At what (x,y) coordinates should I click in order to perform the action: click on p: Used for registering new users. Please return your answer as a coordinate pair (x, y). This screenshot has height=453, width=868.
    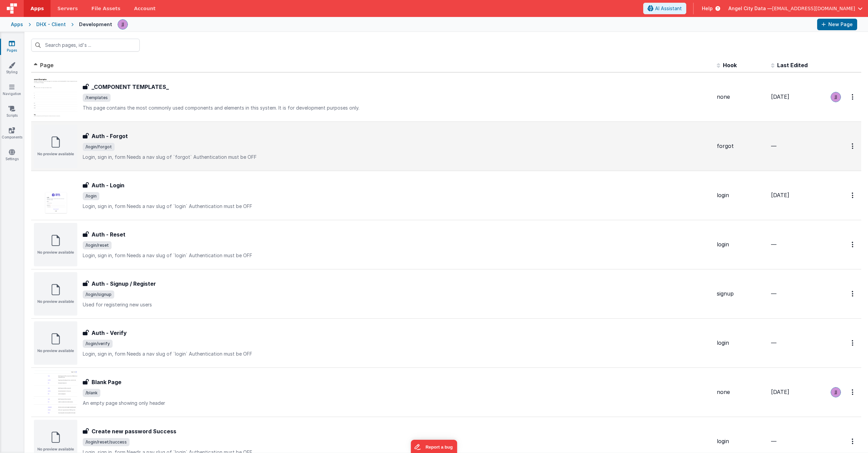
    Looking at the image, I should click on (397, 305).